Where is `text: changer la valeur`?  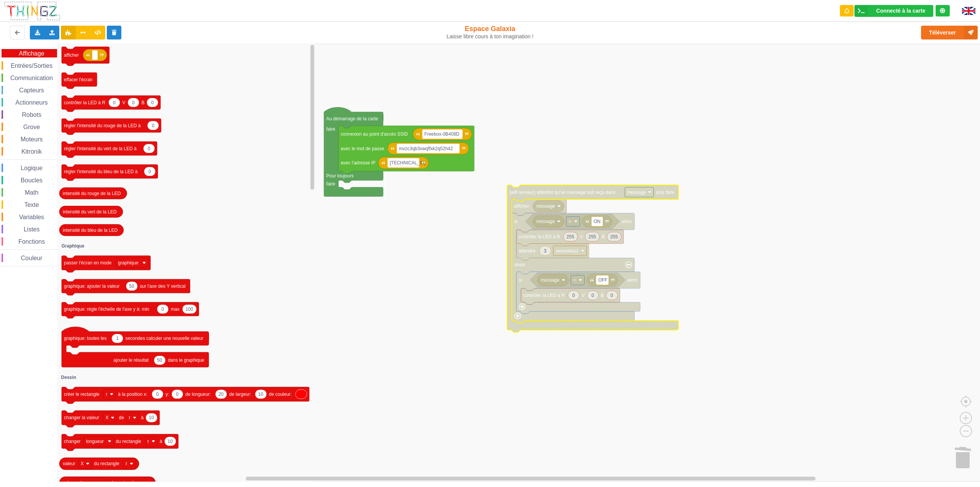
text: changer la valeur is located at coordinates (82, 417).